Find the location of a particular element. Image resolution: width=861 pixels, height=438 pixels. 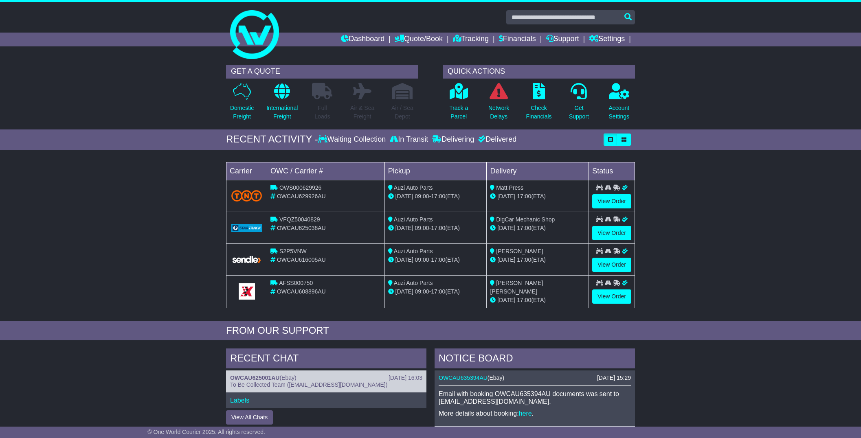

td: Status is located at coordinates (612, 171).